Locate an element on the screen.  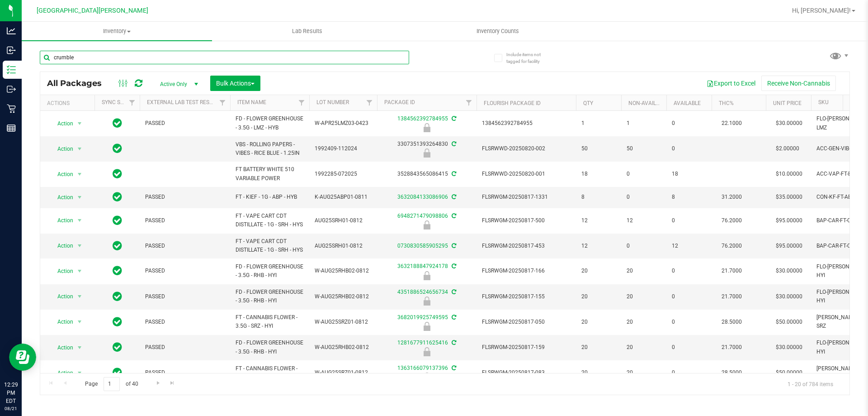
span: All Packages is located at coordinates (78, 83).